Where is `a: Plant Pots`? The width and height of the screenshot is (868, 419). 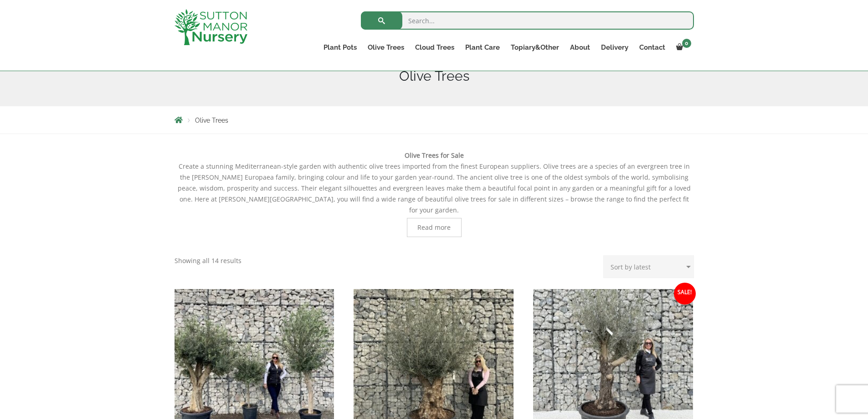 a: Plant Pots is located at coordinates (340, 47).